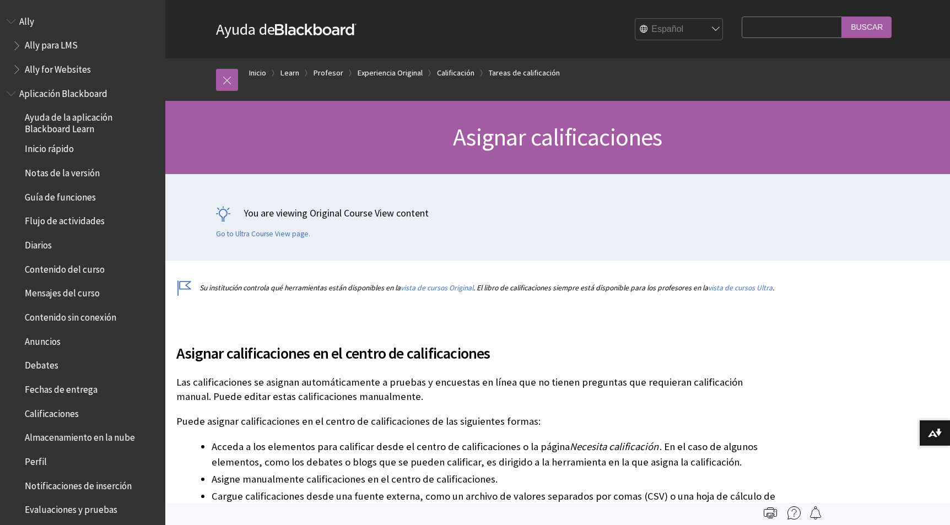 The height and width of the screenshot is (525, 950). I want to click on span: Notificaciones de inserción, so click(78, 484).